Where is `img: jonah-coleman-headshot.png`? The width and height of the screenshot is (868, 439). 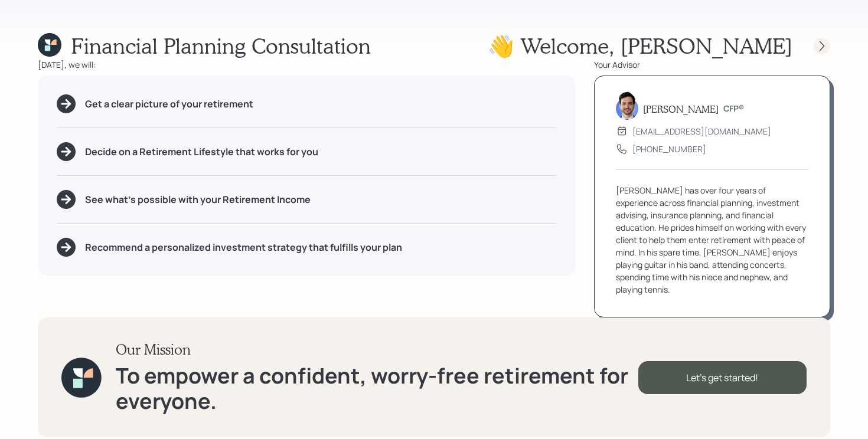 img: jonah-coleman-headshot.png is located at coordinates (627, 105).